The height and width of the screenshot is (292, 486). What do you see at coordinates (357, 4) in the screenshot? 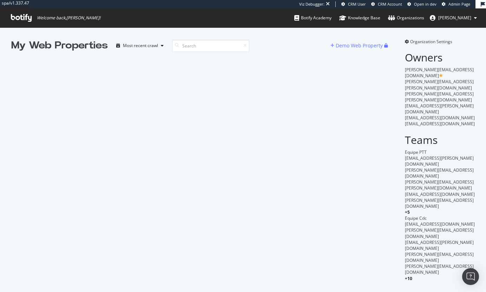
I see `span: CRM User` at bounding box center [357, 4].